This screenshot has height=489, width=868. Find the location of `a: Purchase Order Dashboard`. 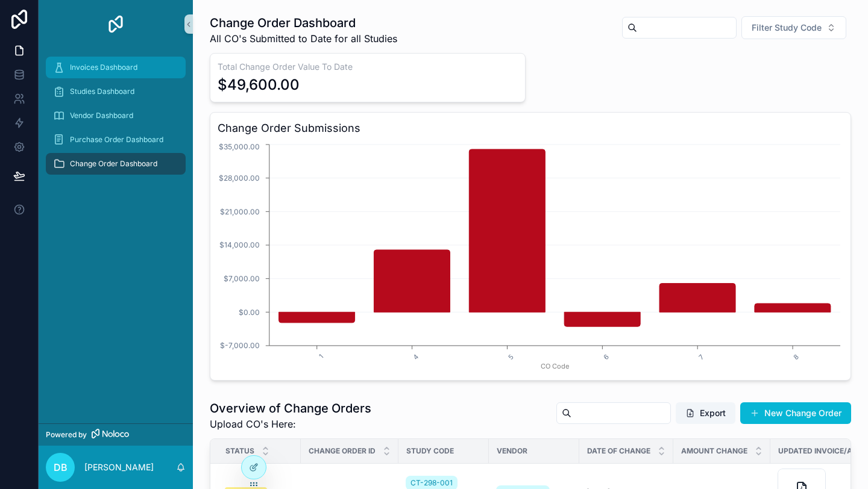

a: Purchase Order Dashboard is located at coordinates (116, 140).